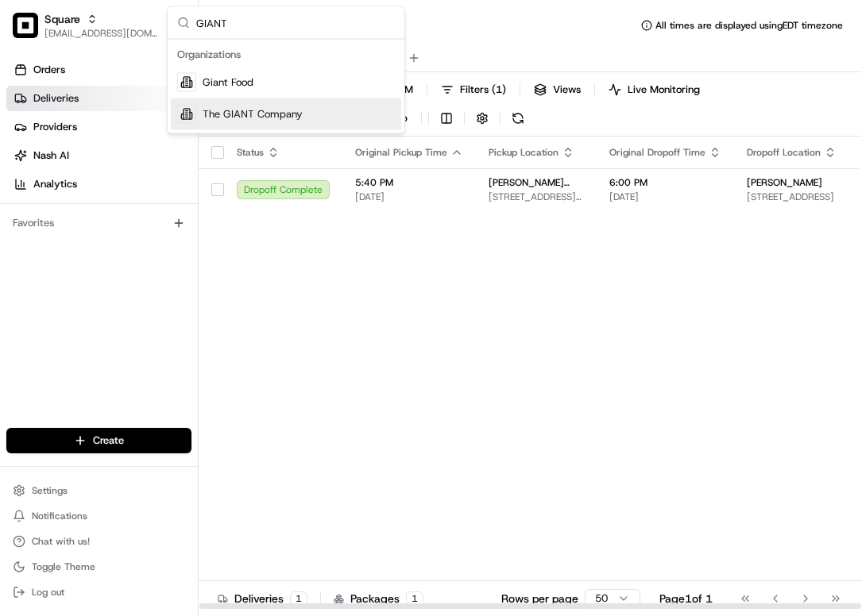 The width and height of the screenshot is (862, 616). I want to click on button: Square, so click(62, 19).